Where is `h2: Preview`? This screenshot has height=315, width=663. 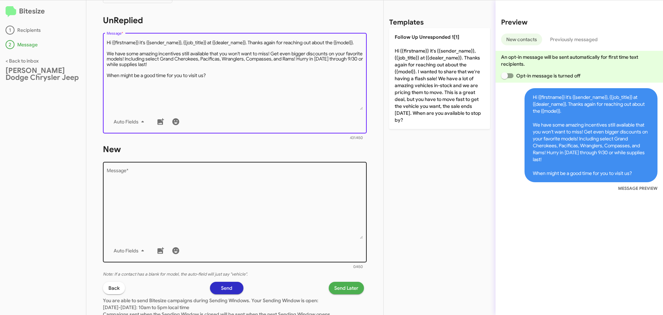 h2: Preview is located at coordinates (579, 22).